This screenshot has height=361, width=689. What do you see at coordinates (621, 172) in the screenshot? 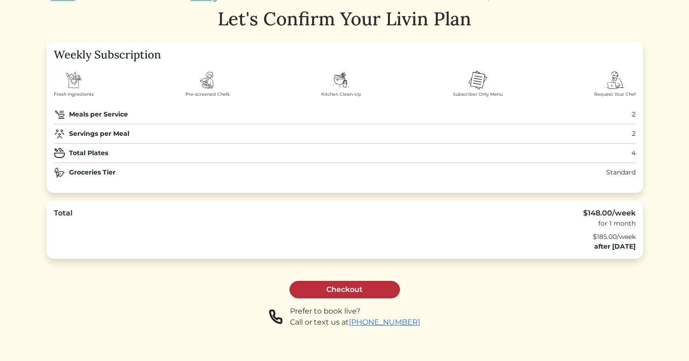
I see `div: Standard` at bounding box center [621, 172].